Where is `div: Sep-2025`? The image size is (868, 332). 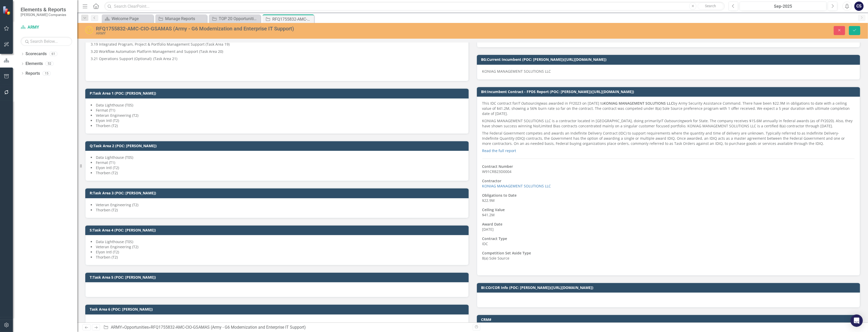 div: Sep-2025 is located at coordinates (783, 7).